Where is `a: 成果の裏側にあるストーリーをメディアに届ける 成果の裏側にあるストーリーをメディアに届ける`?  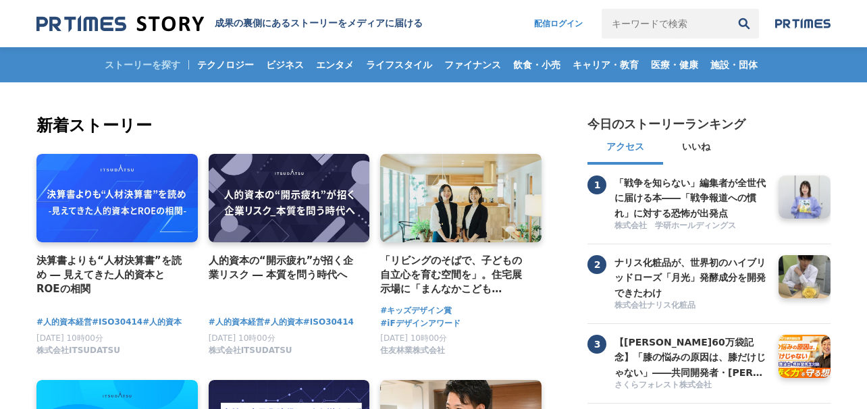 a: 成果の裏側にあるストーリーをメディアに届ける 成果の裏側にあるストーリーをメディアに届ける is located at coordinates (230, 24).